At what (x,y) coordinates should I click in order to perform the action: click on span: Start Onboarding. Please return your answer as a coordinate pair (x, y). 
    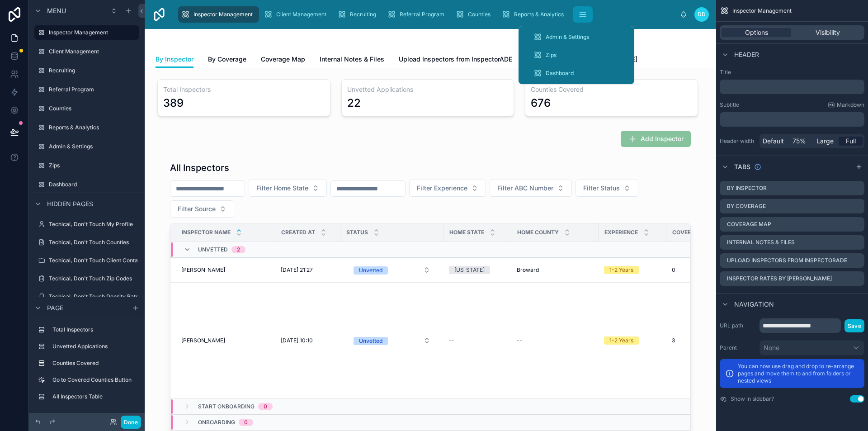
    Looking at the image, I should click on (226, 407).